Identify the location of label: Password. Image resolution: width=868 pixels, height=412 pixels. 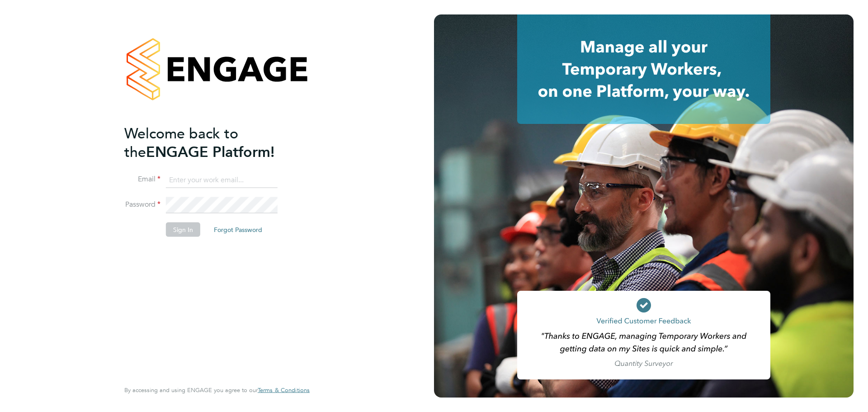
(142, 204).